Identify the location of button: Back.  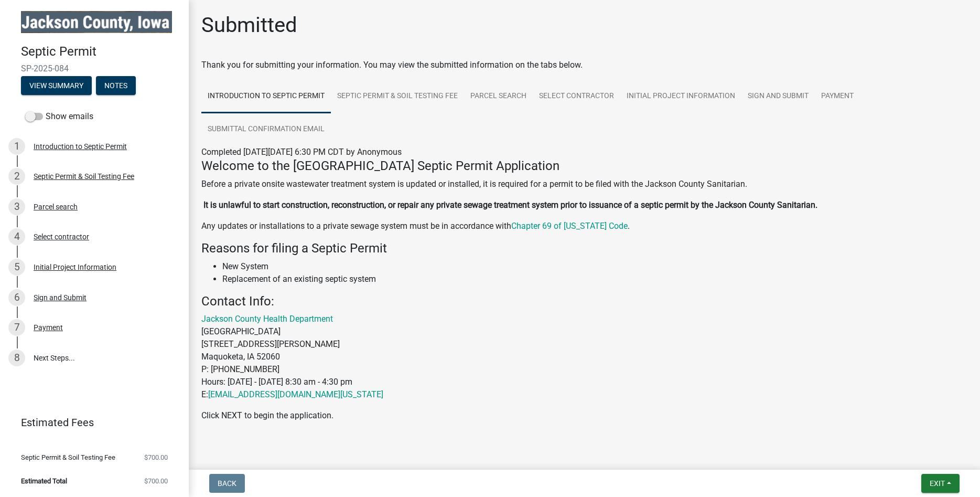
(227, 483).